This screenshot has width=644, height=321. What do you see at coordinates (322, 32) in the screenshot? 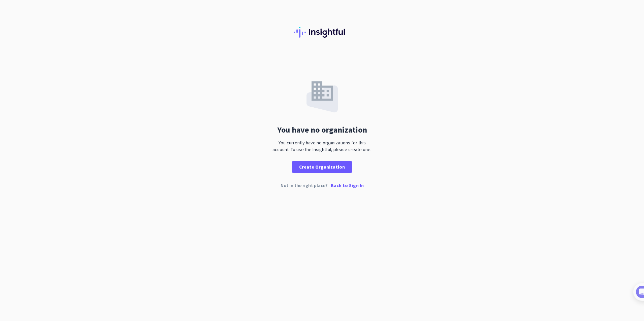
I see `img: Insightful` at bounding box center [322, 32].